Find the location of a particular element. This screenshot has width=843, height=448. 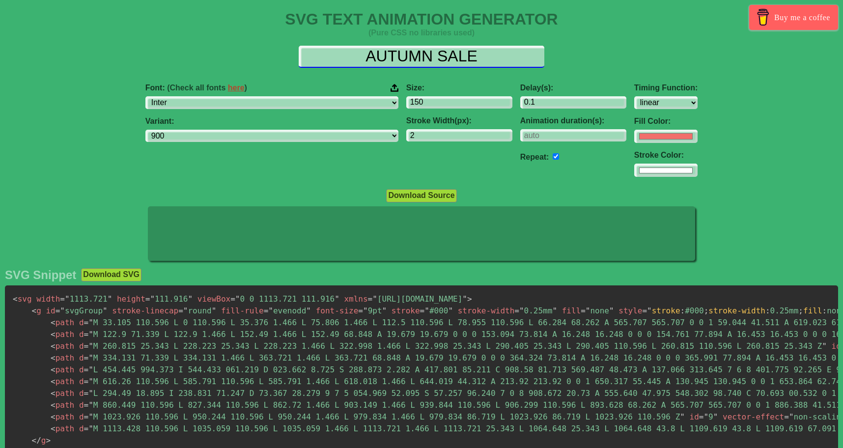

label: Variant: is located at coordinates (272, 121).